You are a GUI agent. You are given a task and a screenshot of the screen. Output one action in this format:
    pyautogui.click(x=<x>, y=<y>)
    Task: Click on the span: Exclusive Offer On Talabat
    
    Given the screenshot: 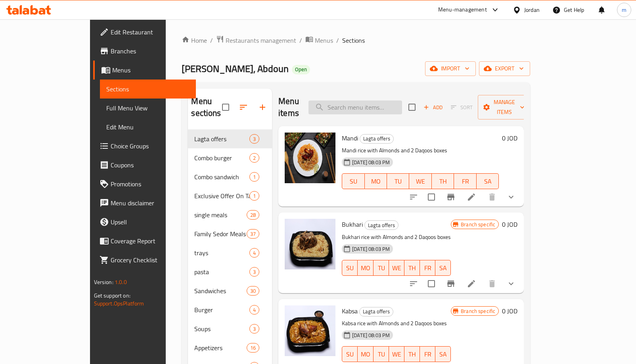 What is the action you would take?
    pyautogui.click(x=221, y=196)
    